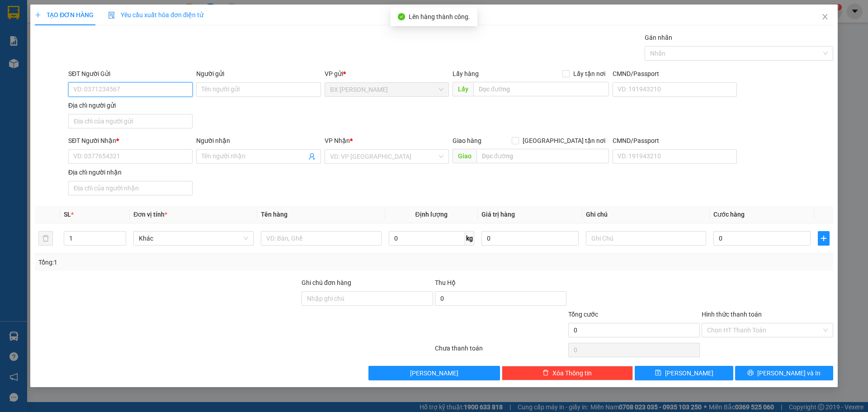  What do you see at coordinates (401, 17) in the screenshot?
I see `span: check-circle` at bounding box center [401, 17].